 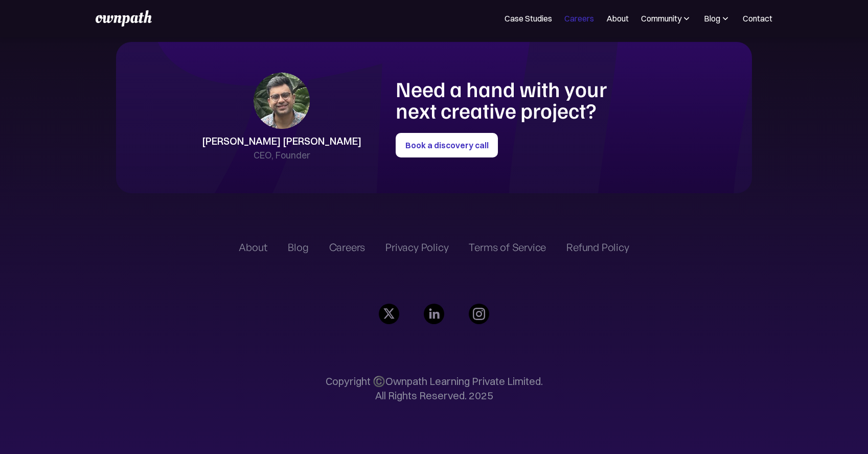 What do you see at coordinates (528, 18) in the screenshot?
I see `a: Case Studies` at bounding box center [528, 18].